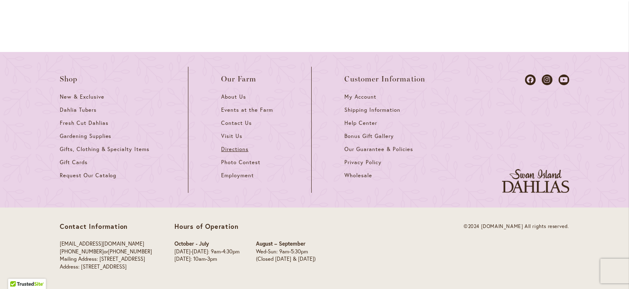 The height and width of the screenshot is (289, 629). Describe the element at coordinates (74, 162) in the screenshot. I see `span: Gift Cards` at that location.